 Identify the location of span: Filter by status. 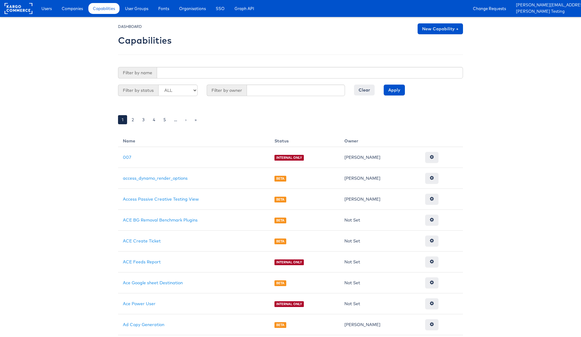
(138, 90).